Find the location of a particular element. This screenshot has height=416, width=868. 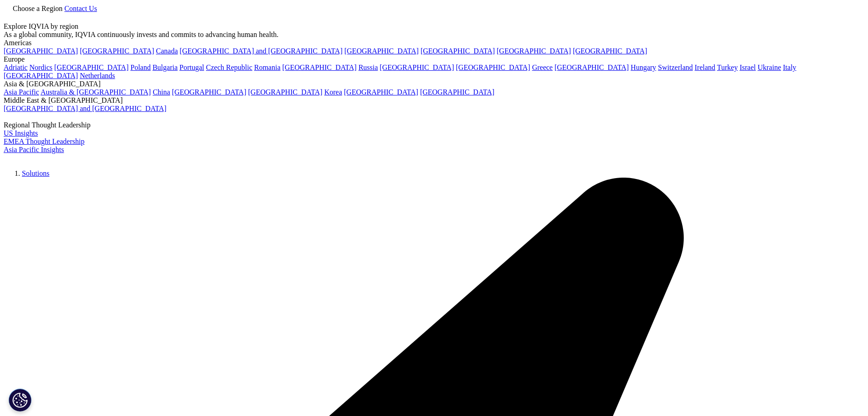

a: Portugal is located at coordinates (192, 67).